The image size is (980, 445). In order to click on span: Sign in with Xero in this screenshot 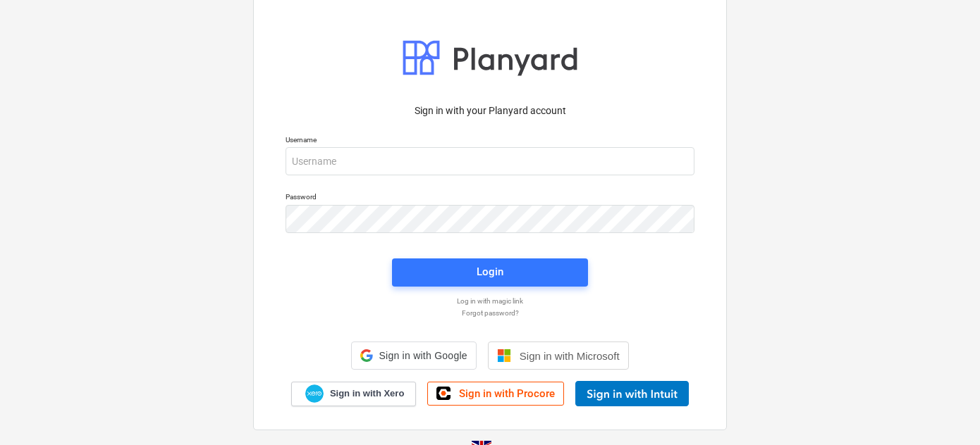, I will do `click(367, 394)`.